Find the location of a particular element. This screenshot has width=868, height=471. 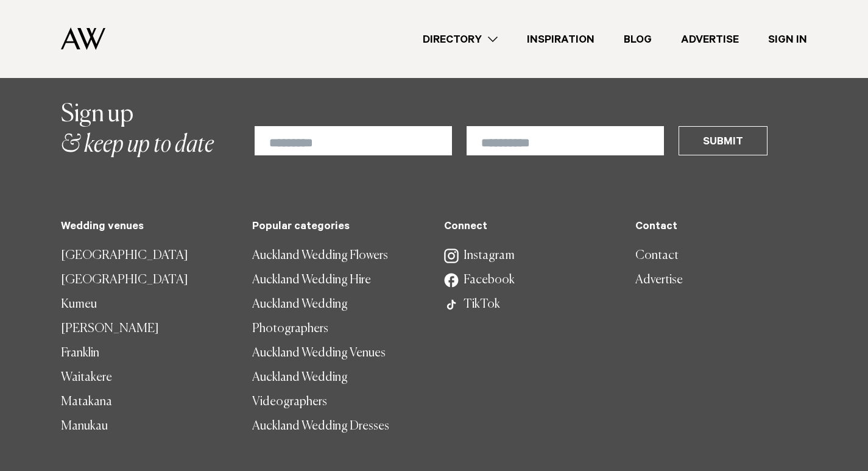

a: Instagram is located at coordinates (530, 256).